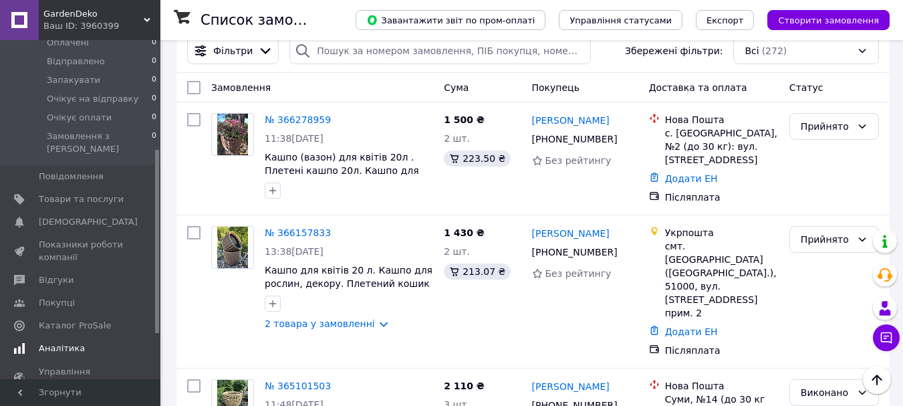  What do you see at coordinates (81, 251) in the screenshot?
I see `span: Показники роботи компанії` at bounding box center [81, 251].